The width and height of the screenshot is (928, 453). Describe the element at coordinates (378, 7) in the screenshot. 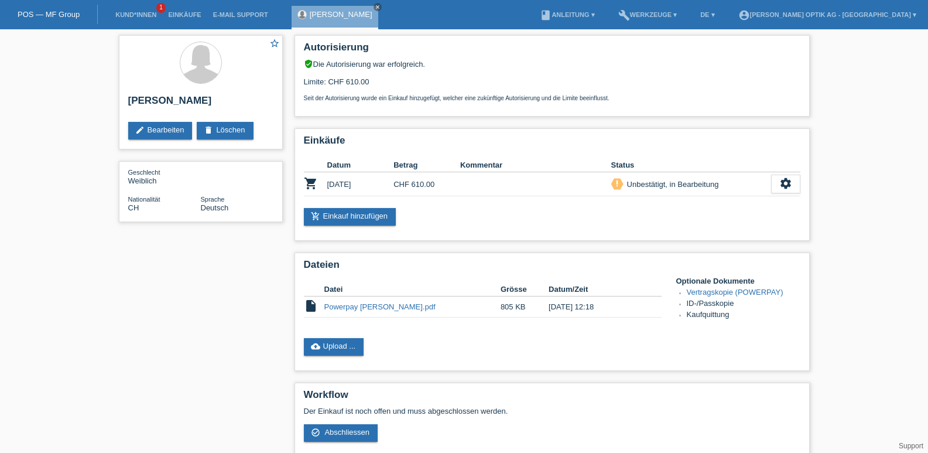

I see `a: close` at that location.